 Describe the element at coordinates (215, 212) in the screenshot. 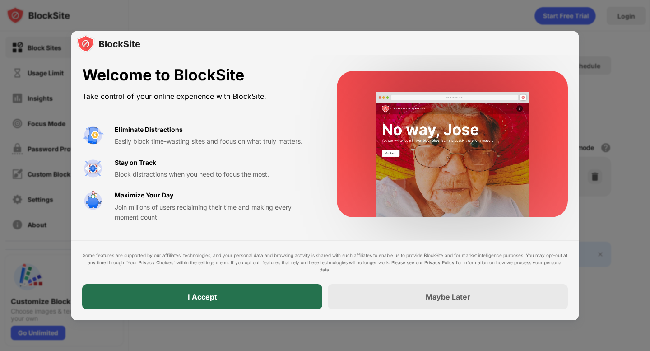

I see `div: Join millions of users reclaiming their time and making every moment count.` at that location.